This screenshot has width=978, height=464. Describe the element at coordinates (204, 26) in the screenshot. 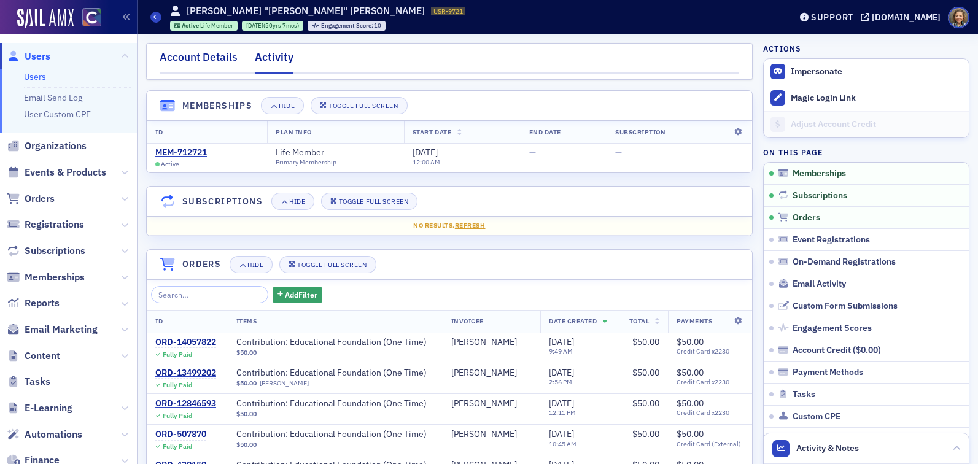

I see `div: Active: Active: Life Member` at that location.